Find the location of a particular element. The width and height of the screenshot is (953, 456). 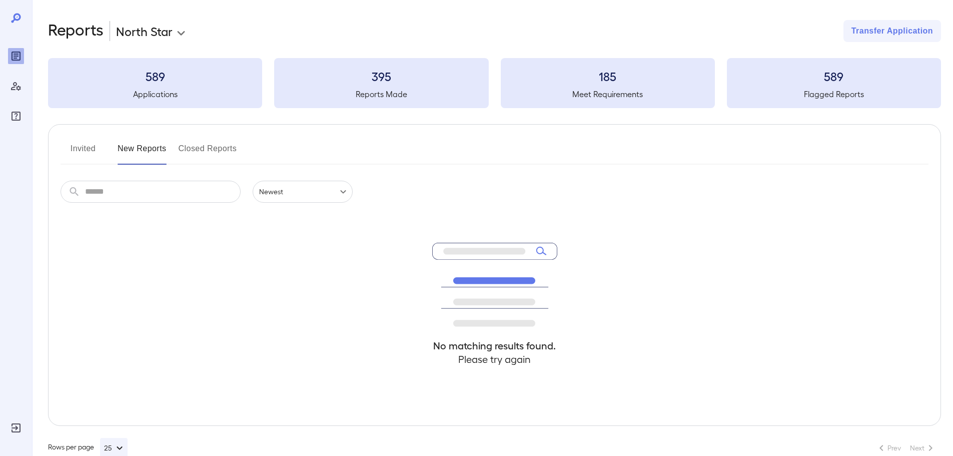

button: New Reports is located at coordinates (142, 153).